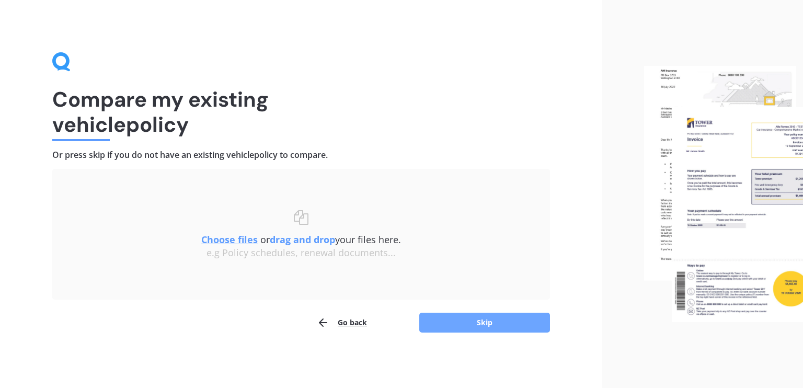 Image resolution: width=803 pixels, height=388 pixels. Describe the element at coordinates (301, 155) in the screenshot. I see `h4: Or press skip if you do not have an existing vehicle policy to compare.` at that location.